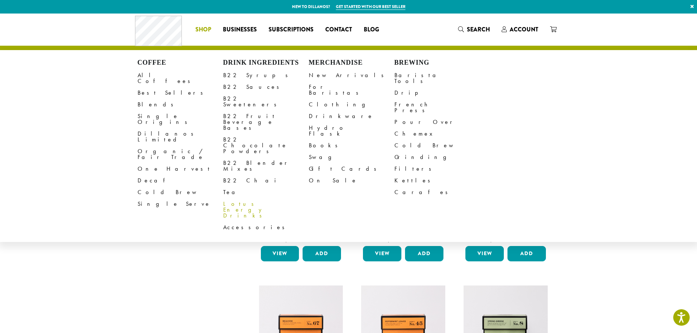 Image resolution: width=697 pixels, height=333 pixels. I want to click on a: B22 Fruit Beverage Bases, so click(266, 122).